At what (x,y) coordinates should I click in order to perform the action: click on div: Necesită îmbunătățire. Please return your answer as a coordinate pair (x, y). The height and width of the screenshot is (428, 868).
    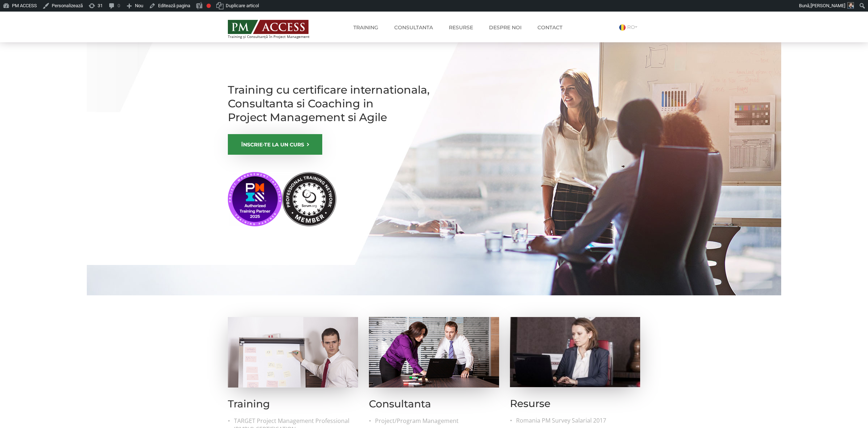
    Looking at the image, I should click on (209, 6).